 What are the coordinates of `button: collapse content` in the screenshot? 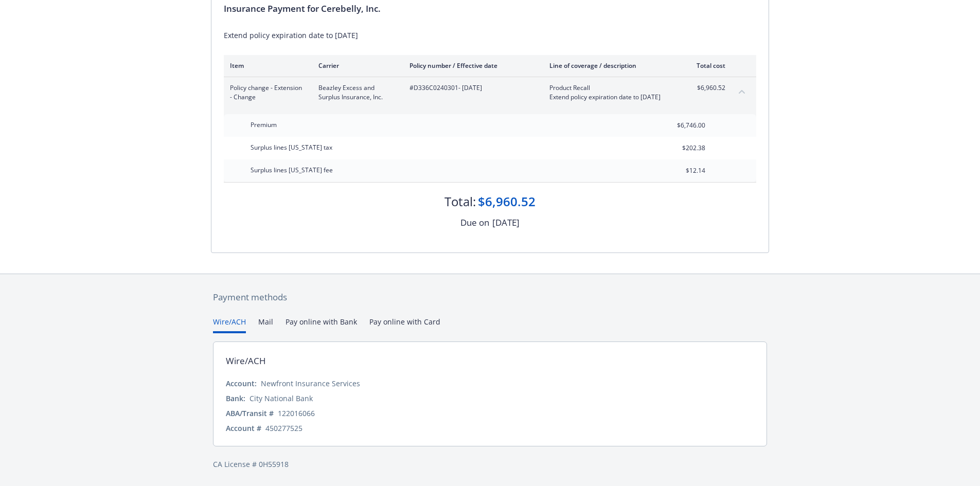 It's located at (742, 91).